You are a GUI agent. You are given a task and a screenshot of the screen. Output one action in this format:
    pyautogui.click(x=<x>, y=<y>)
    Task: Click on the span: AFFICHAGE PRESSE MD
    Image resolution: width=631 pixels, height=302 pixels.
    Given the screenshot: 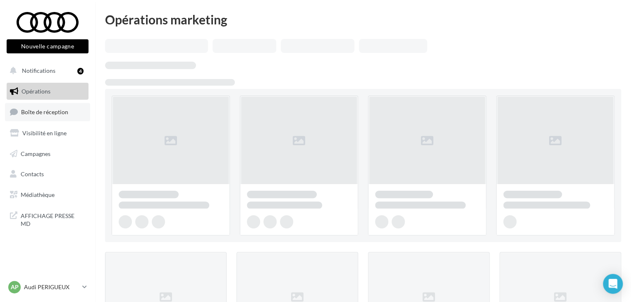 What is the action you would take?
    pyautogui.click(x=53, y=219)
    